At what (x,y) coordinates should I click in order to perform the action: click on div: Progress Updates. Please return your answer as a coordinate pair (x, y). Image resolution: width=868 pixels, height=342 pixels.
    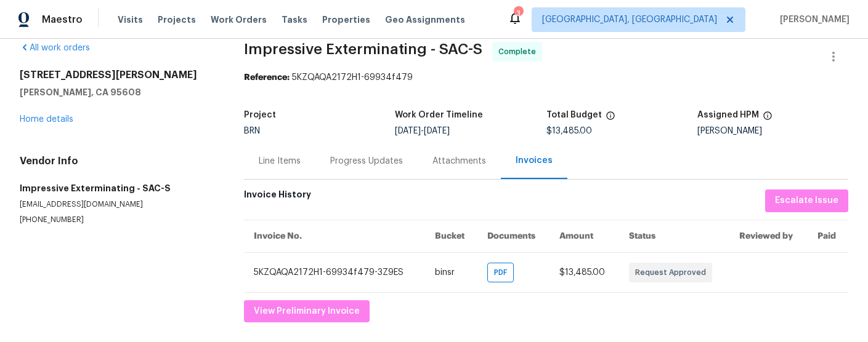
    Looking at the image, I should click on (367, 161).